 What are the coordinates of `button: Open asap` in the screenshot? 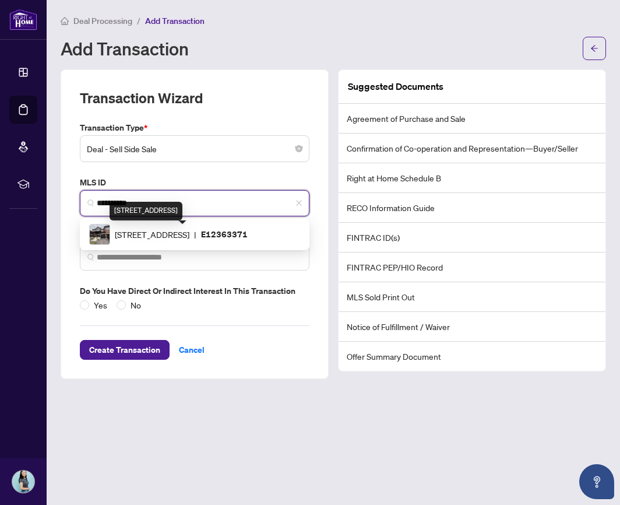 It's located at (597, 482).